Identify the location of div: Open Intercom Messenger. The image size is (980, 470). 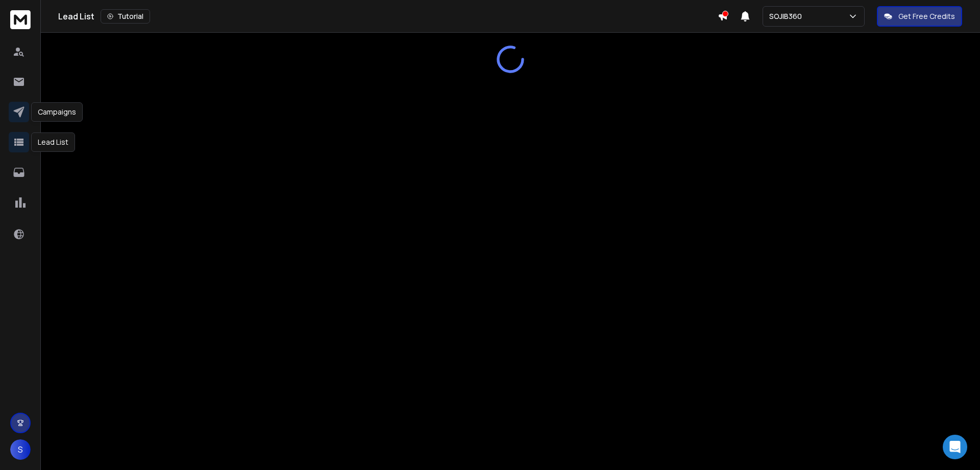
(955, 446).